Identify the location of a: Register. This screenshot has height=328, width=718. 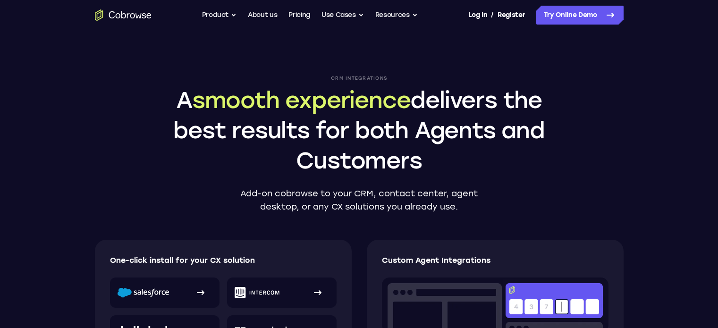
(511, 15).